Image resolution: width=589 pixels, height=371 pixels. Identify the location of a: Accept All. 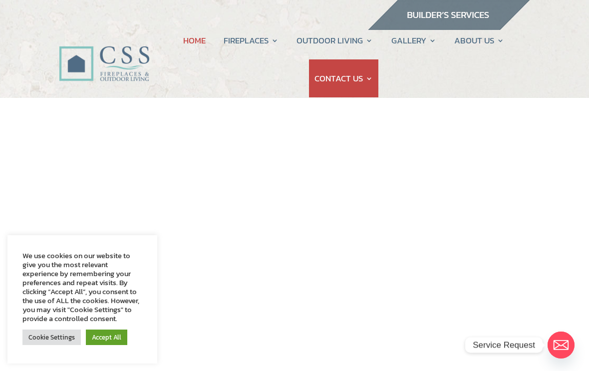
(106, 337).